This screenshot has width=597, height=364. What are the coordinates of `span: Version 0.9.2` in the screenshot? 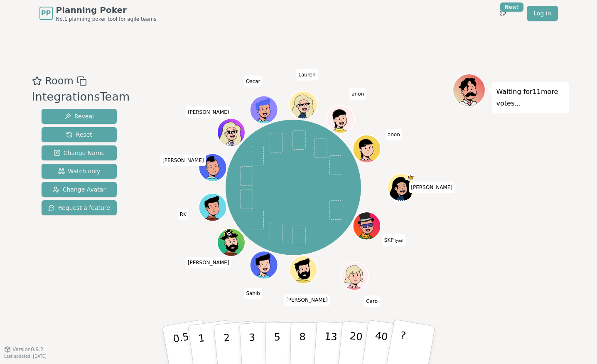 It's located at (28, 349).